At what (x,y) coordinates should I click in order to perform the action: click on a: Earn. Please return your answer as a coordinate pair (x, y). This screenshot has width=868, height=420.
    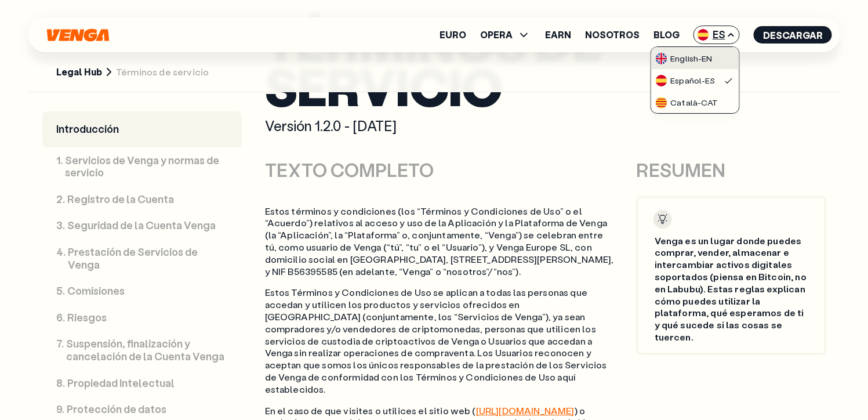
    Looking at the image, I should click on (558, 35).